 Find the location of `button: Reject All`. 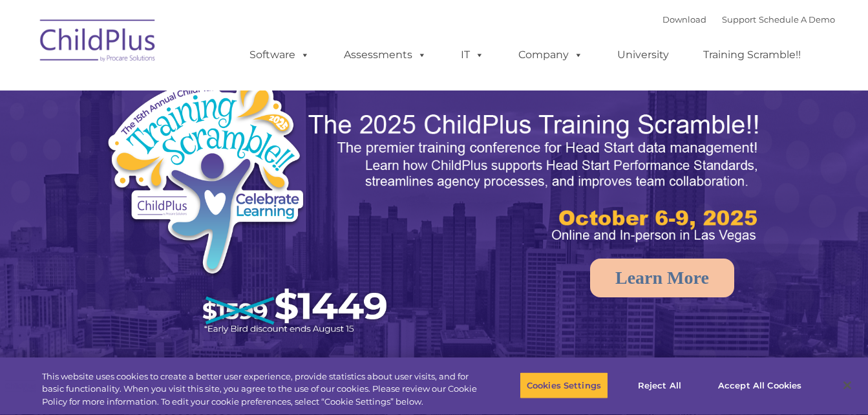

button: Reject All is located at coordinates (659, 385).